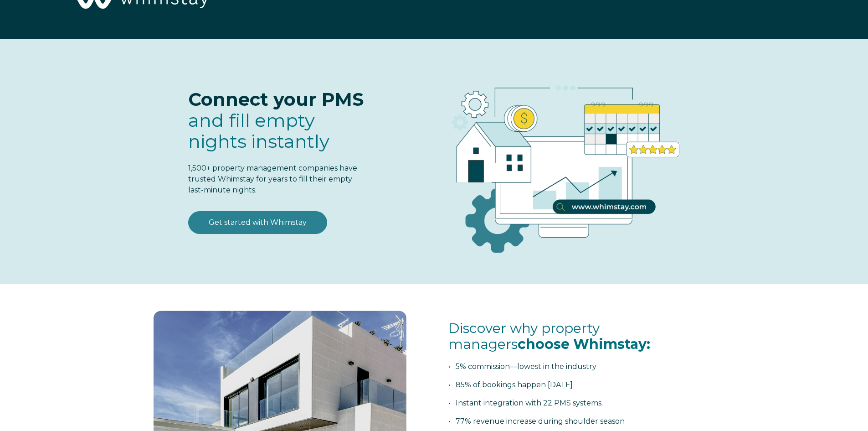 The image size is (868, 431). What do you see at coordinates (257, 222) in the screenshot?
I see `a: Get started with Whimstay` at bounding box center [257, 222].